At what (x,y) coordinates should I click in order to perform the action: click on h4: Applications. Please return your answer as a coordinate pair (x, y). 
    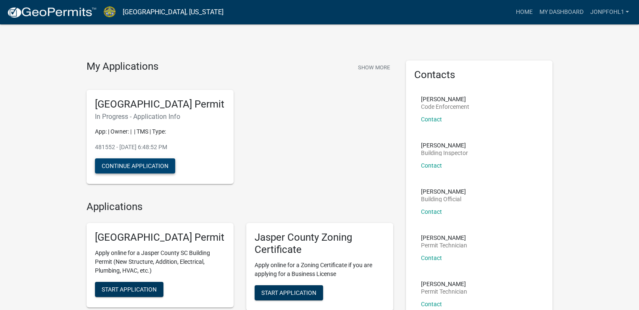
    Looking at the image, I should click on (240, 207).